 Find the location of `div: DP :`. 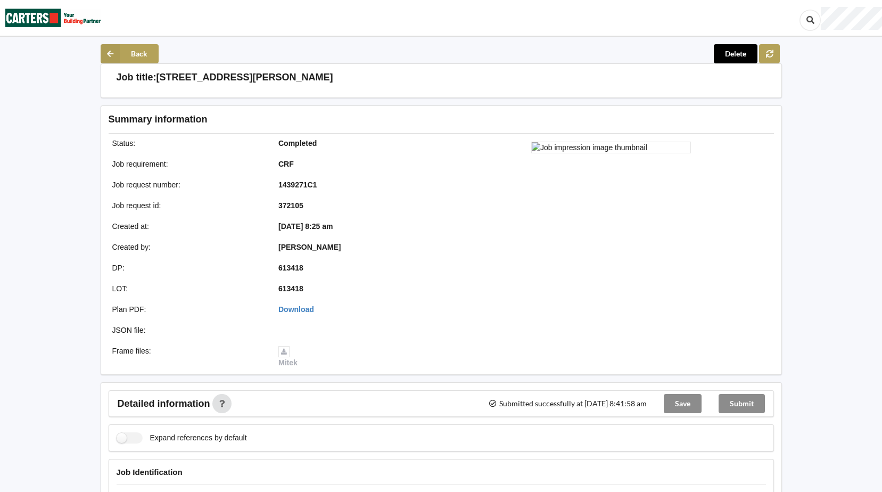

div: DP : is located at coordinates (188, 268).